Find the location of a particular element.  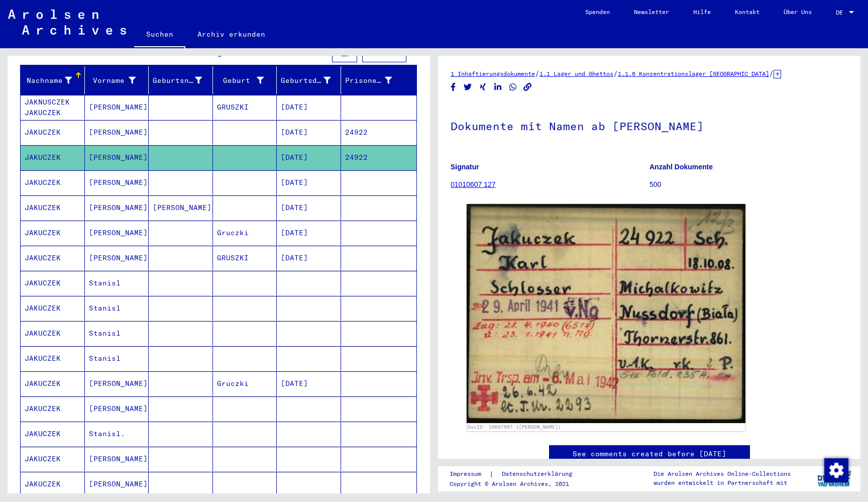

mat-cell: Stanisl. is located at coordinates (117, 433).